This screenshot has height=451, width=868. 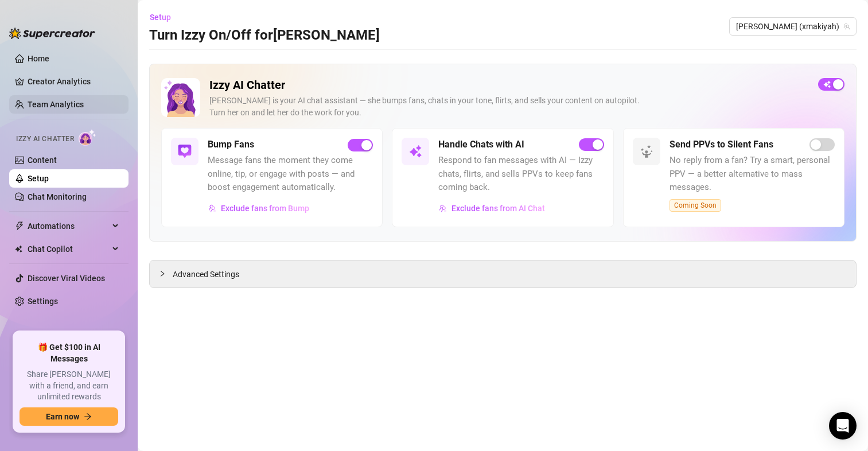 What do you see at coordinates (265, 208) in the screenshot?
I see `span: Exclude fans from Bump` at bounding box center [265, 208].